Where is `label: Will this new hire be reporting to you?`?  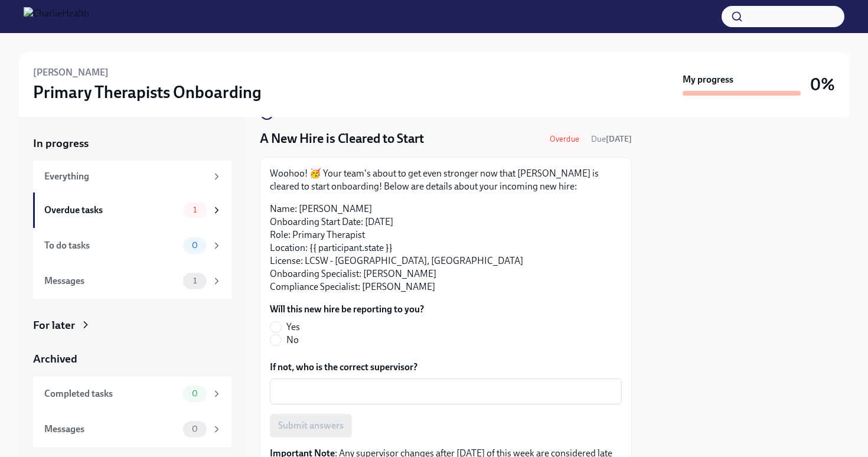
label: Will this new hire be reporting to you? is located at coordinates (346, 309).